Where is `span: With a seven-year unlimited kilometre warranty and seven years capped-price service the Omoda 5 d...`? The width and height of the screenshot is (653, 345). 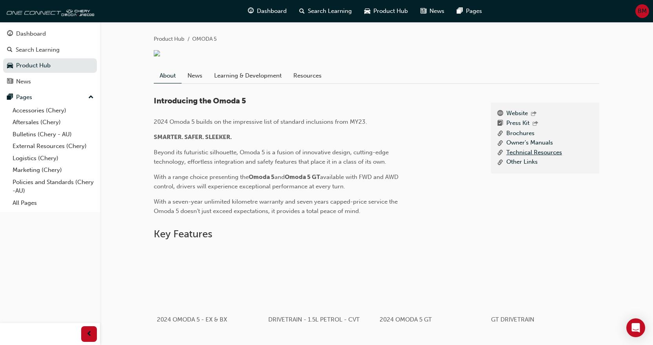 span: With a seven-year unlimited kilometre warranty and seven years capped-price service the Omoda 5 d... is located at coordinates (276, 207).